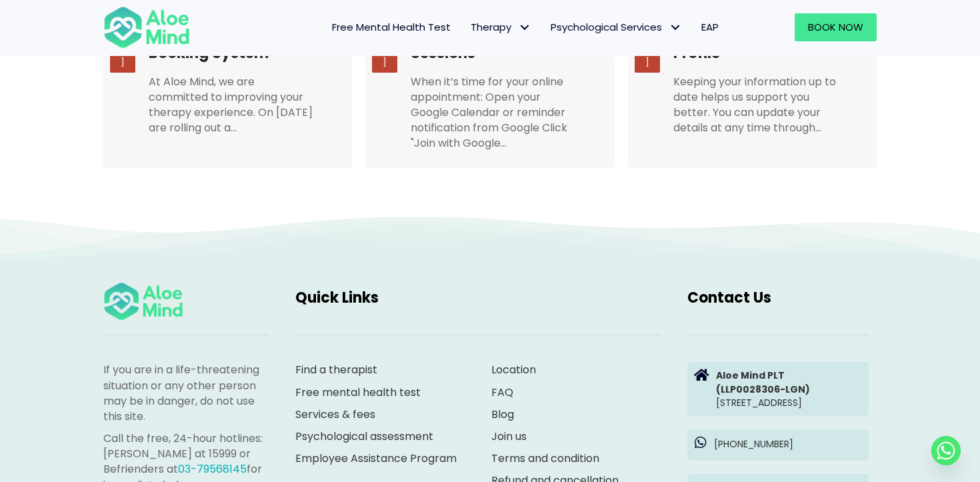  I want to click on span: Therapy, so click(500, 26).